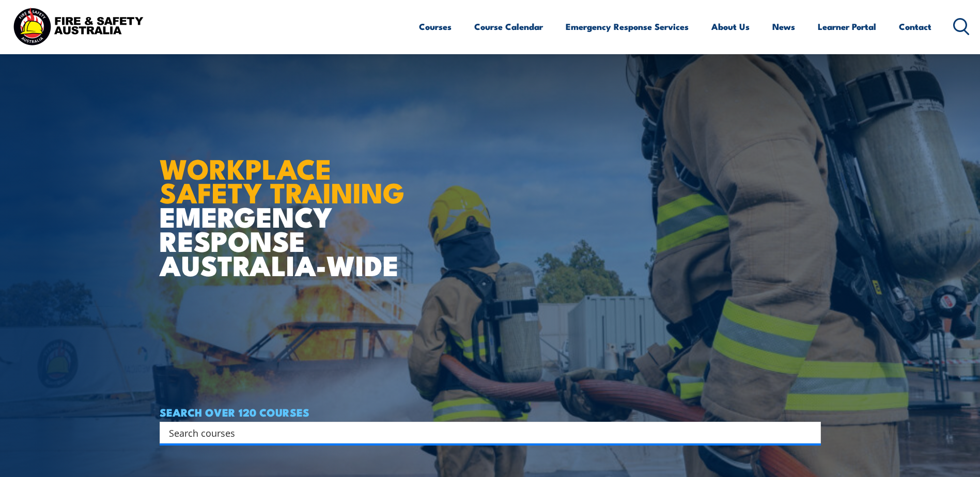  Describe the element at coordinates (730, 26) in the screenshot. I see `a: About Us` at that location.